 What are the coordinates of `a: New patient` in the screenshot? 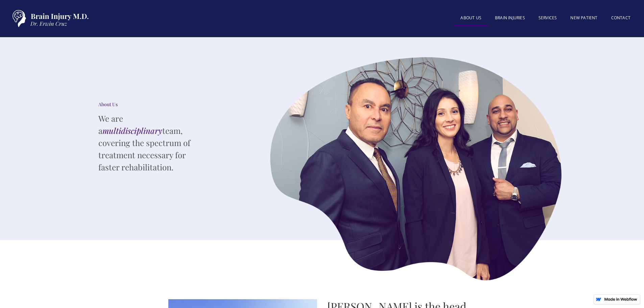 It's located at (584, 18).